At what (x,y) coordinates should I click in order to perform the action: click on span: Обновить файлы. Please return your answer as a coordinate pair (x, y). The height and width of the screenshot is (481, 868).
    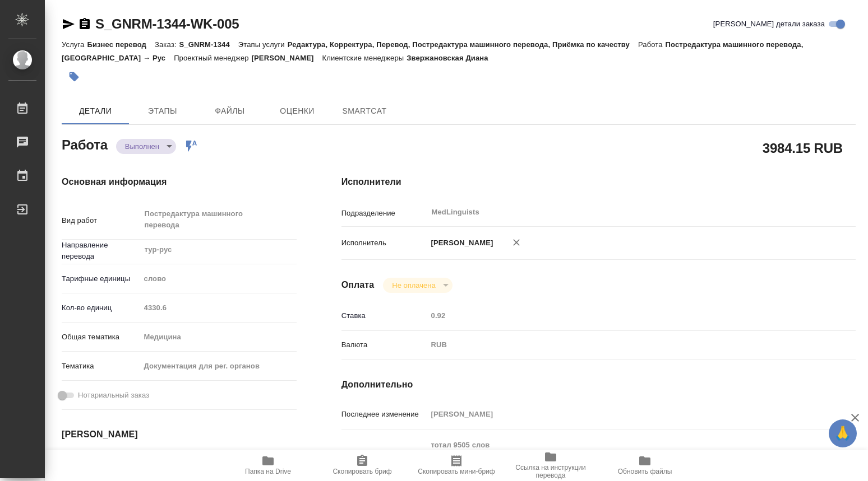
    Looking at the image, I should click on (645, 472).